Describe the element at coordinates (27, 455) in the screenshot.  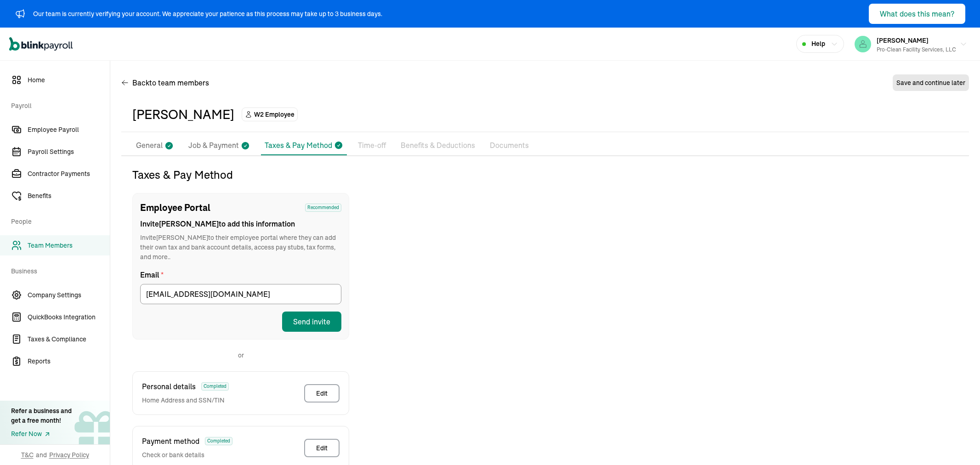
I see `span: T&C` at that location.